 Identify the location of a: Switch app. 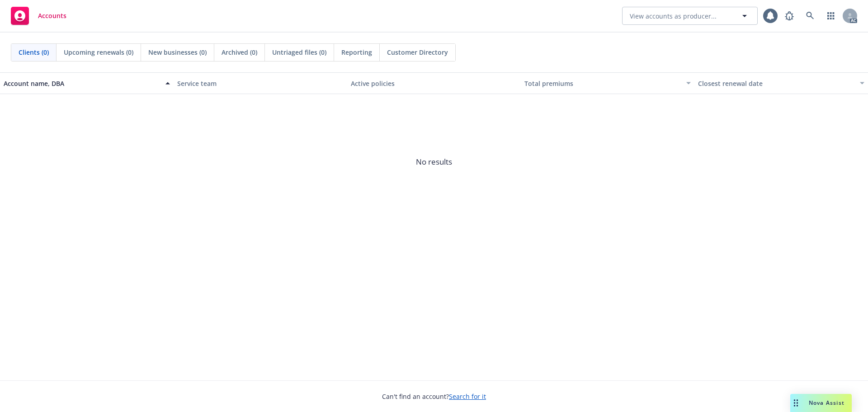
(831, 16).